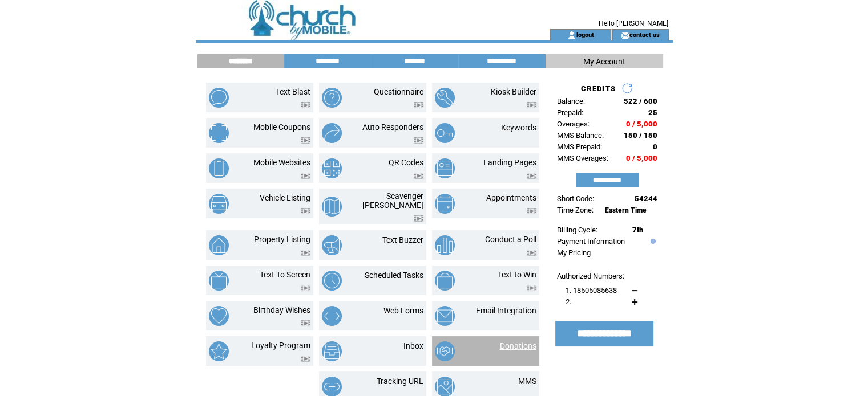 Image resolution: width=868 pixels, height=396 pixels. What do you see at coordinates (511, 240) in the screenshot?
I see `a: Conduct a Poll` at bounding box center [511, 240].